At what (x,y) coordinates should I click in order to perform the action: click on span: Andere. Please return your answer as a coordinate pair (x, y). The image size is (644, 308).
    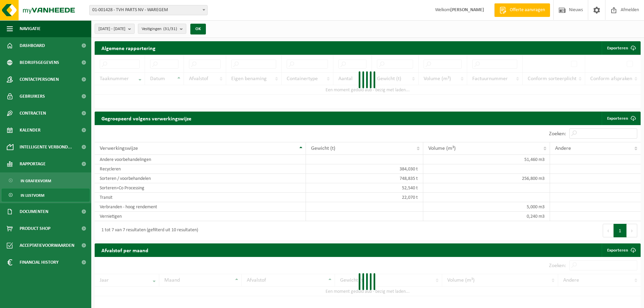
    Looking at the image, I should click on (563, 149).